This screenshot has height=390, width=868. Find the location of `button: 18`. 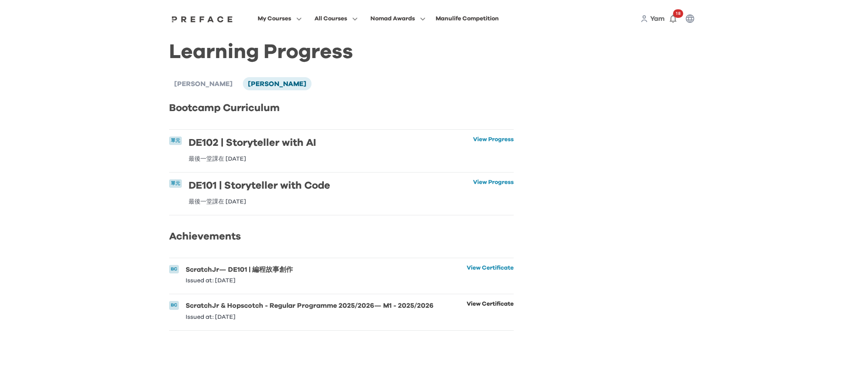

button: 18 is located at coordinates (673, 19).